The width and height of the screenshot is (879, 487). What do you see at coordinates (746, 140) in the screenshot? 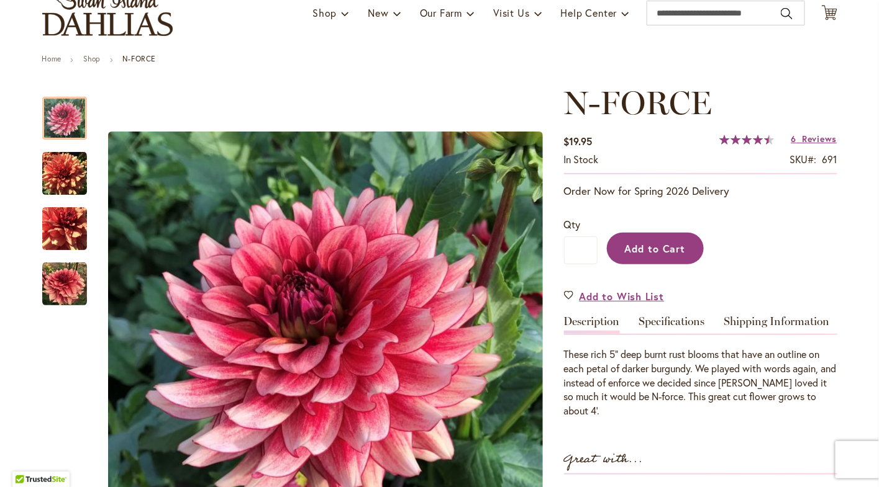
I see `div: 90%` at bounding box center [746, 140].